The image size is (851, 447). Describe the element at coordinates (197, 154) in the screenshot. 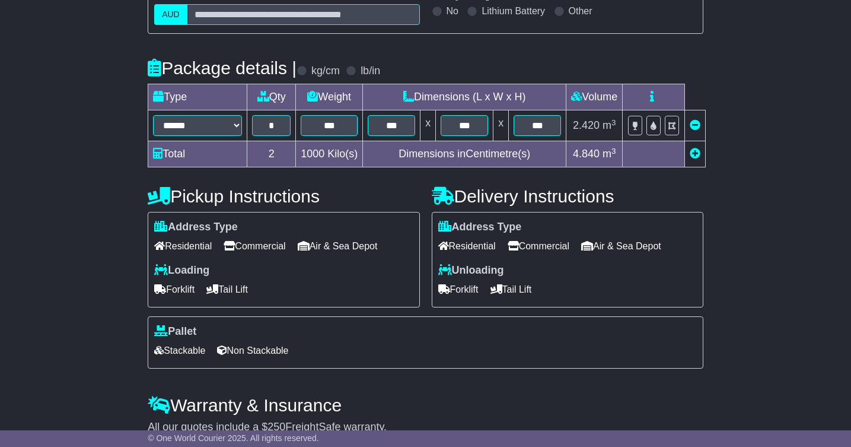

I see `td: Total` at that location.